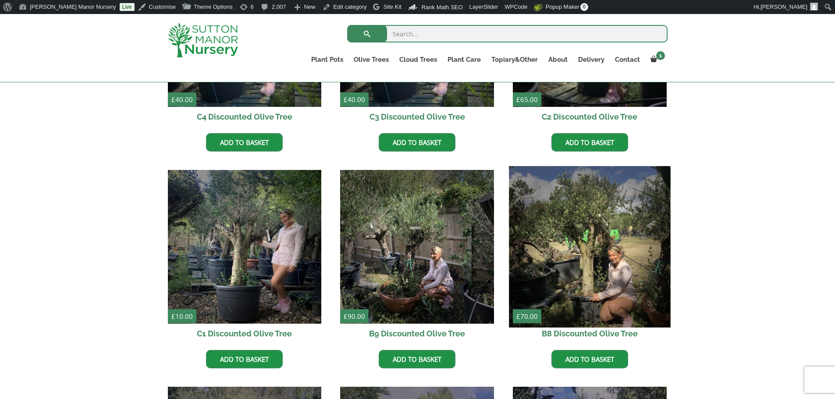 The width and height of the screenshot is (835, 399). Describe the element at coordinates (417, 333) in the screenshot. I see `h2: B9 Discounted Olive Tree` at that location.